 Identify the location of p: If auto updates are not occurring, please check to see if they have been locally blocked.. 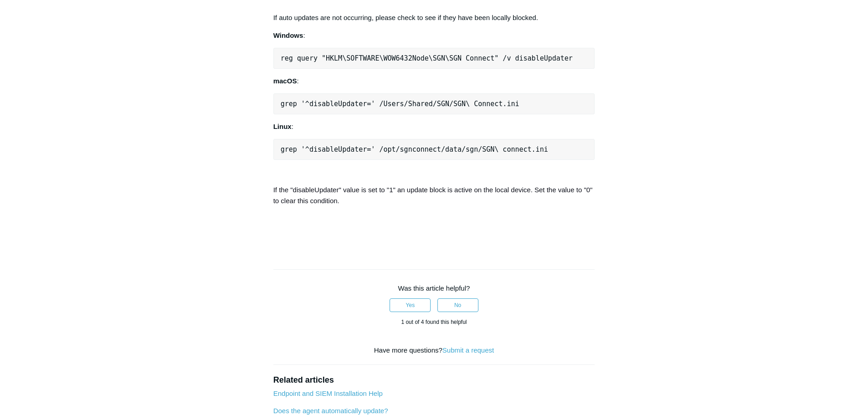
(434, 18).